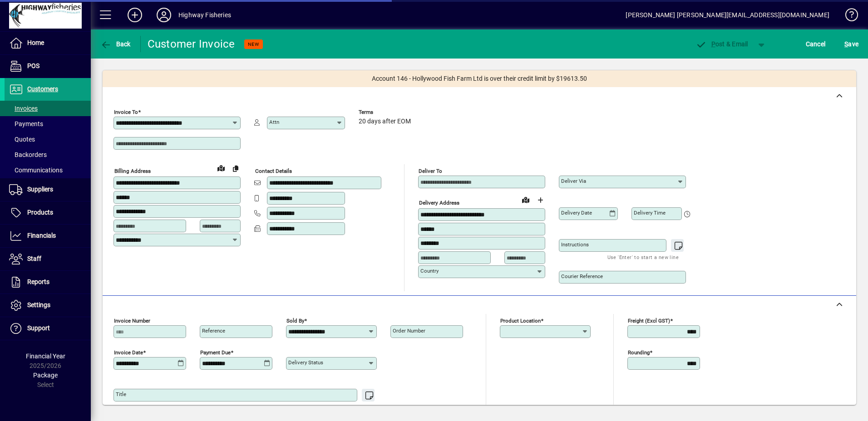 The height and width of the screenshot is (421, 868). What do you see at coordinates (48, 282) in the screenshot?
I see `a: Reports` at bounding box center [48, 282].